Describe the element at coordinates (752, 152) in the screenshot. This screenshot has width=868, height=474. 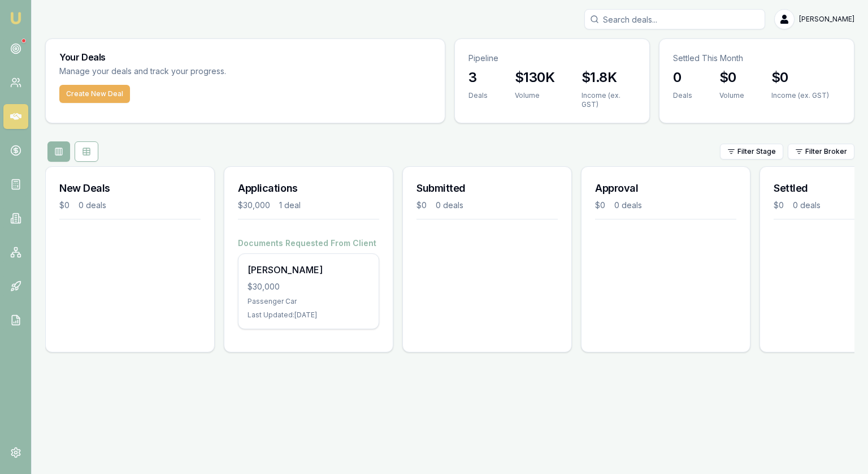
I see `button: Filter Stage` at that location.